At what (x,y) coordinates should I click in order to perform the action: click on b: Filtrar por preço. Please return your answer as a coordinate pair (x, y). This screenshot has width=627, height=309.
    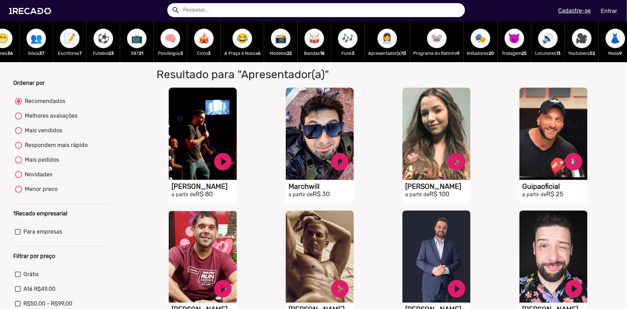
    Looking at the image, I should click on (34, 256).